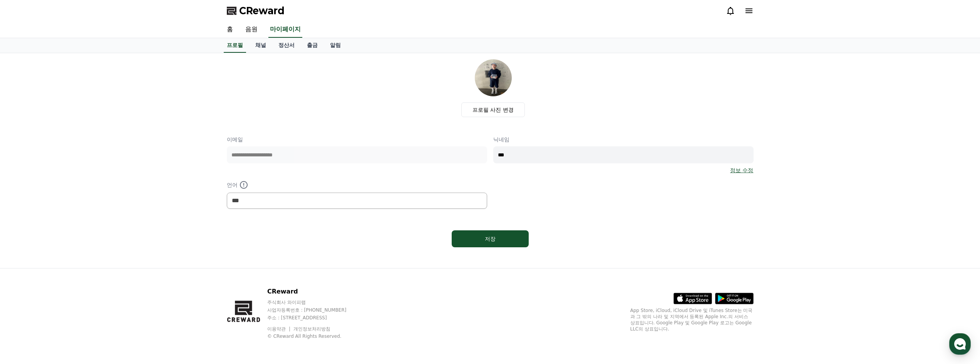 The height and width of the screenshot is (364, 980). I want to click on a: 출금, so click(312, 45).